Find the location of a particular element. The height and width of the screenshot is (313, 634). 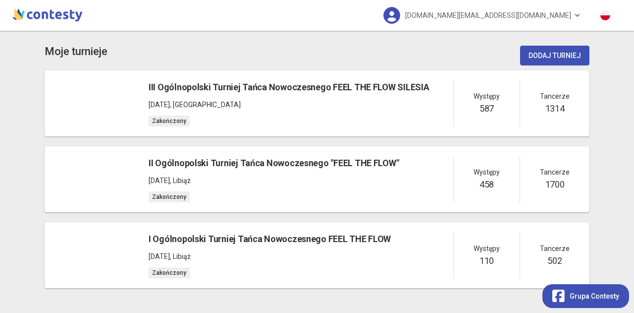

h5: 1314 is located at coordinates (555, 108).